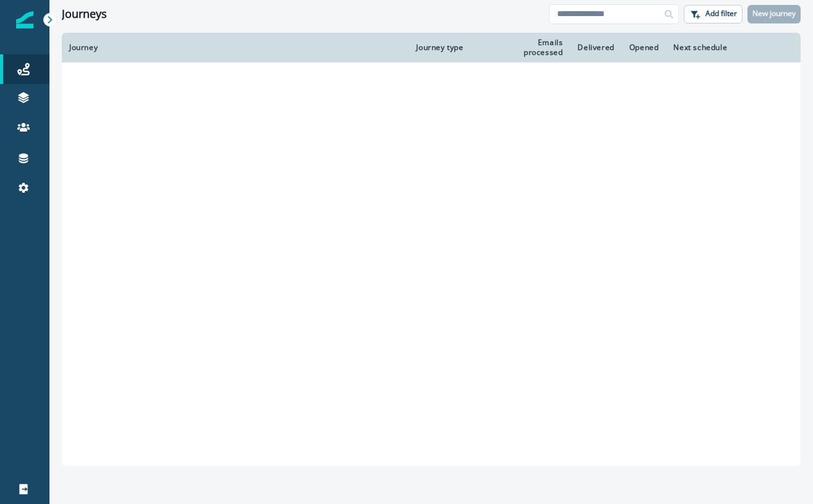 The width and height of the screenshot is (813, 504). Describe the element at coordinates (774, 14) in the screenshot. I see `button: New journey` at that location.